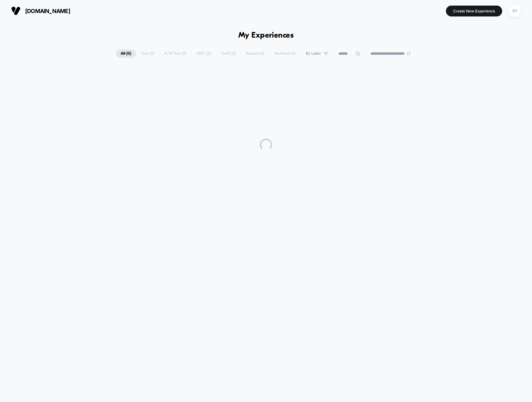  What do you see at coordinates (474, 11) in the screenshot?
I see `button: Create New Experience` at bounding box center [474, 11].